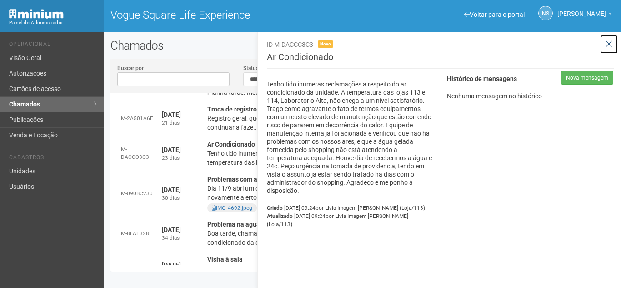 Image resolution: width=621 pixels, height=288 pixels. What do you see at coordinates (332, 238) in the screenshot?
I see `div: Boa tarde, chamamos a empresa responsável pela manutenção dos aparelhos de ar-condicionado da clí...` at bounding box center [332, 238].